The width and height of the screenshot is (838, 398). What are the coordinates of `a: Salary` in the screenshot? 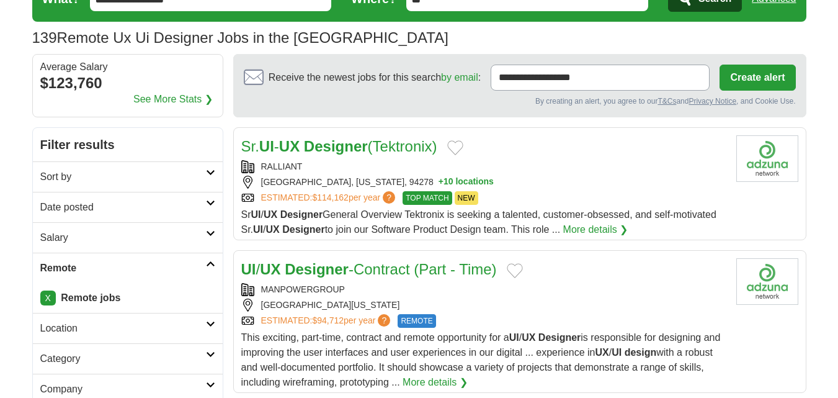 It's located at (128, 237).